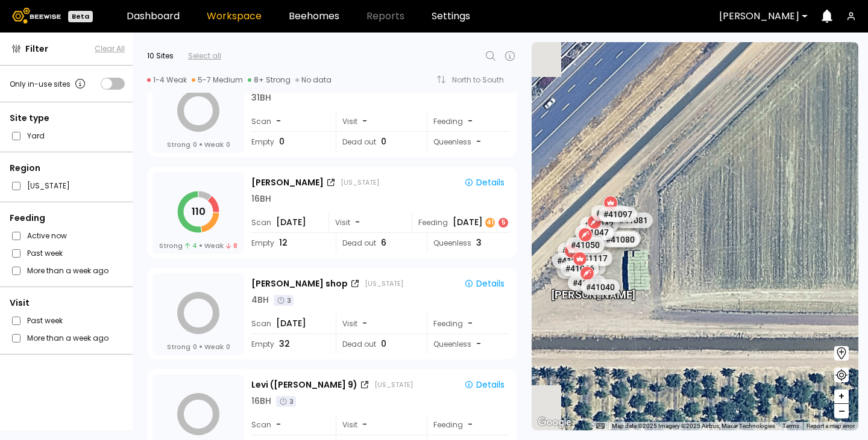 This screenshot has width=868, height=440. What do you see at coordinates (37, 16) in the screenshot?
I see `img: Beewise logo` at bounding box center [37, 16].